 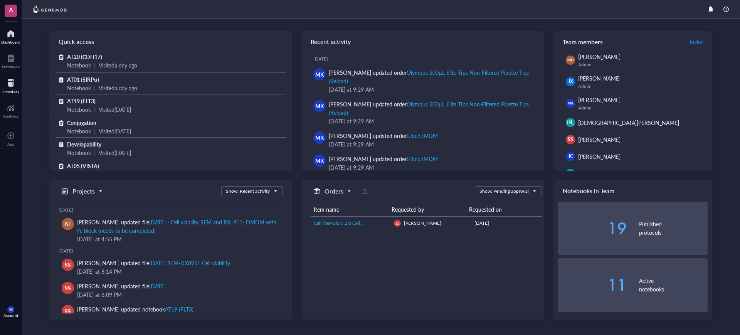 I want to click on span: Conjugation, so click(x=82, y=123).